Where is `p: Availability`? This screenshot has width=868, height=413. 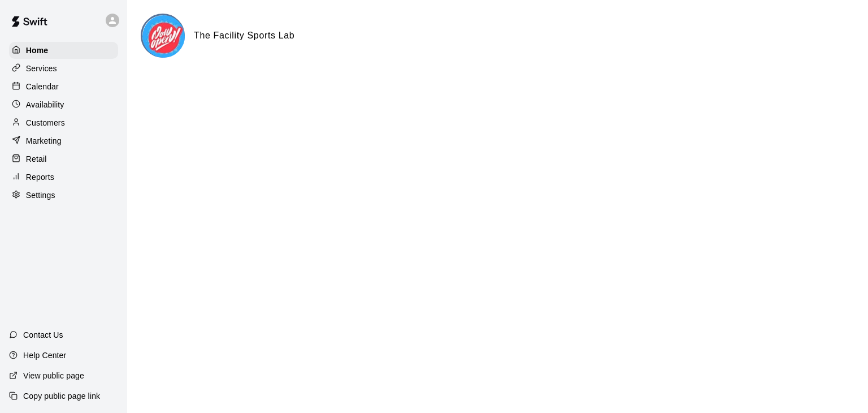 p: Availability is located at coordinates (45, 105).